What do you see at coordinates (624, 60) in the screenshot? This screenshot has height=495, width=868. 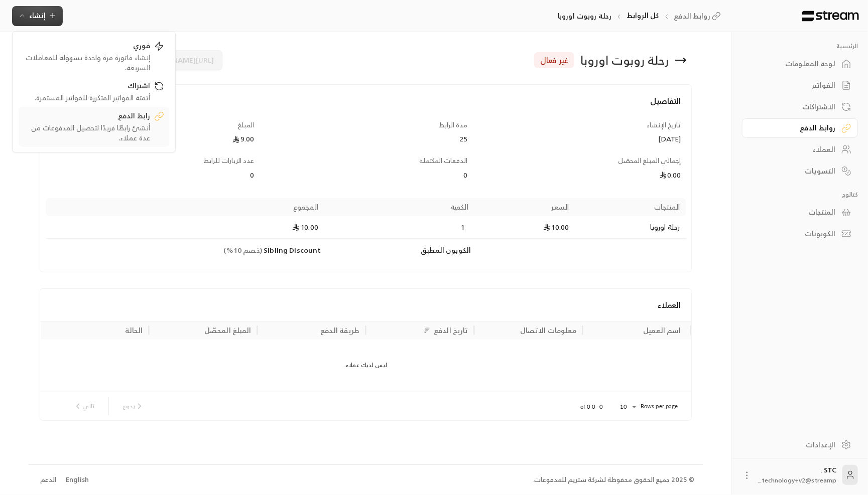 I see `div: رحلة روبوت اوروبا` at bounding box center [624, 60].